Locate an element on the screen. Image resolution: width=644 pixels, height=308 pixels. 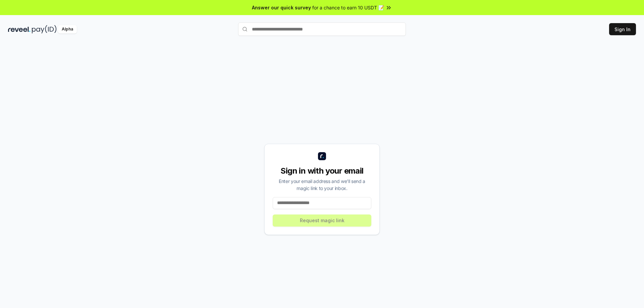
span: for a chance to earn 10 USDT 📝 is located at coordinates (348, 8).